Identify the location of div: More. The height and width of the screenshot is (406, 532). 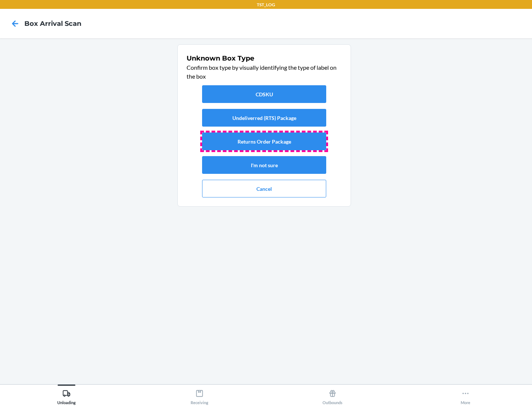
(465, 396).